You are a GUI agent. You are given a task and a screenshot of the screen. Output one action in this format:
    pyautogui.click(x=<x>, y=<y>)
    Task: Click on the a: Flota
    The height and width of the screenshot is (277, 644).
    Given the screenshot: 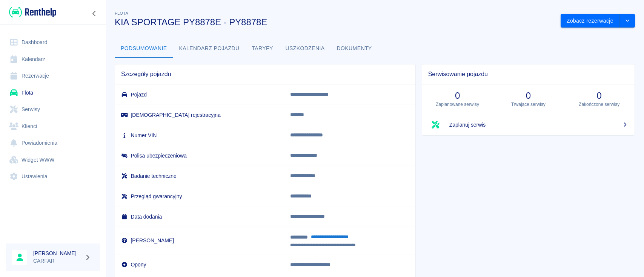 What is the action you would take?
    pyautogui.click(x=53, y=93)
    